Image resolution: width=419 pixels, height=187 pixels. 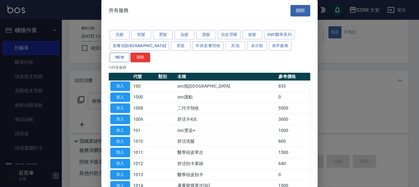 What do you see at coordinates (293, 108) in the screenshot?
I see `td: 5500` at bounding box center [293, 108].